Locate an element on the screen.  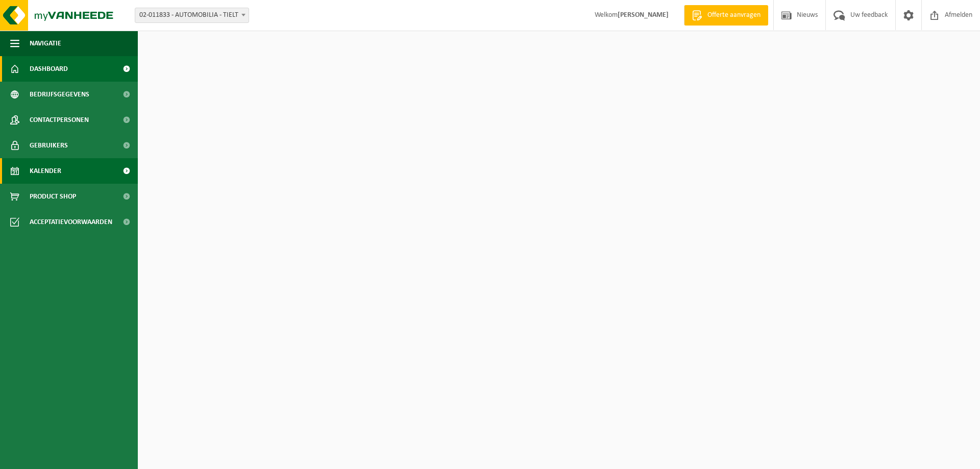
span: Contactpersonen is located at coordinates (59, 120).